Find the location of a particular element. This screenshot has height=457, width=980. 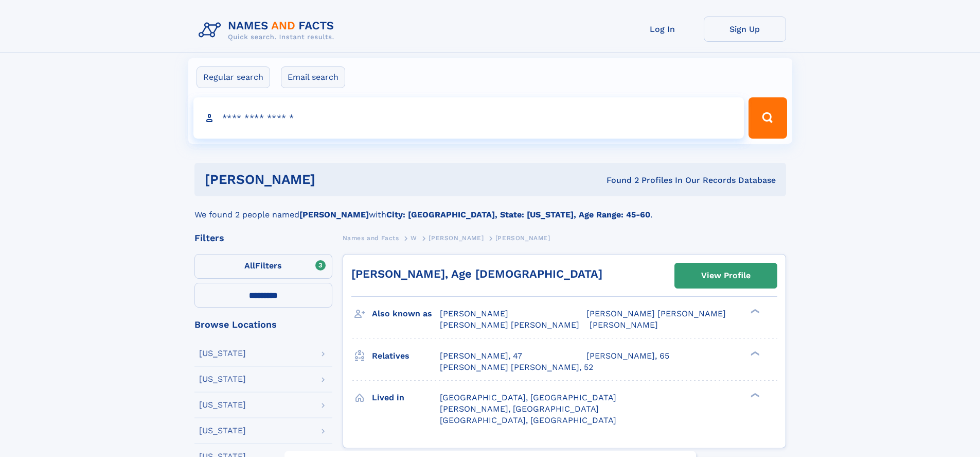

span: W is located at coordinates (414, 238).